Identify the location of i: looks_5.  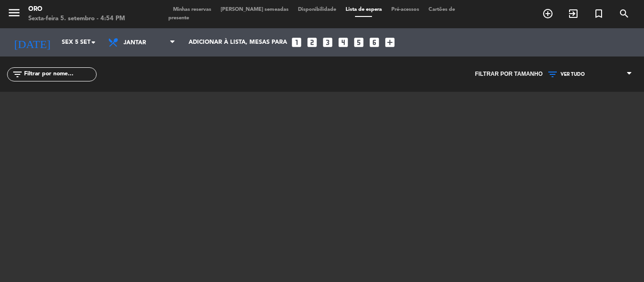
(359, 43).